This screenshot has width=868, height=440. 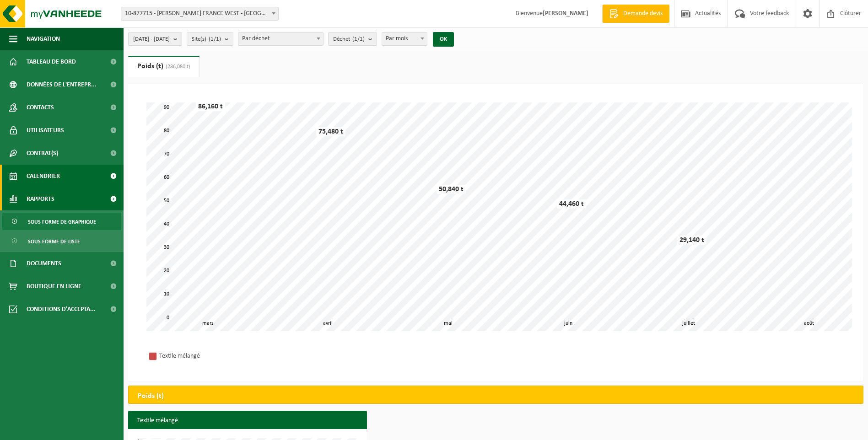 I want to click on div: 86,160 t, so click(x=210, y=106).